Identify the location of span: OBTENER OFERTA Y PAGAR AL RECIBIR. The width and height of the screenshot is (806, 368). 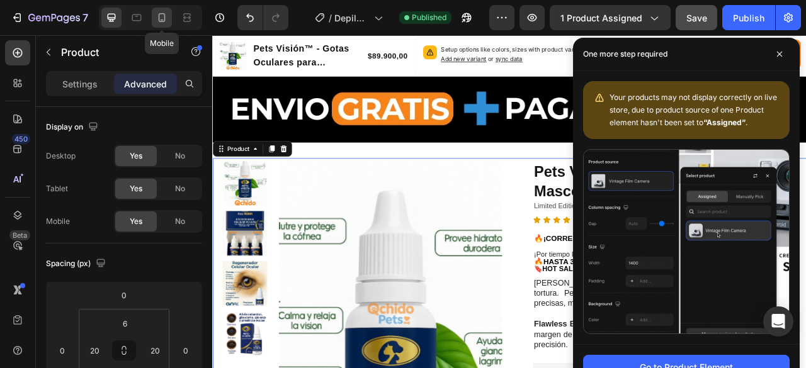
(627, 23).